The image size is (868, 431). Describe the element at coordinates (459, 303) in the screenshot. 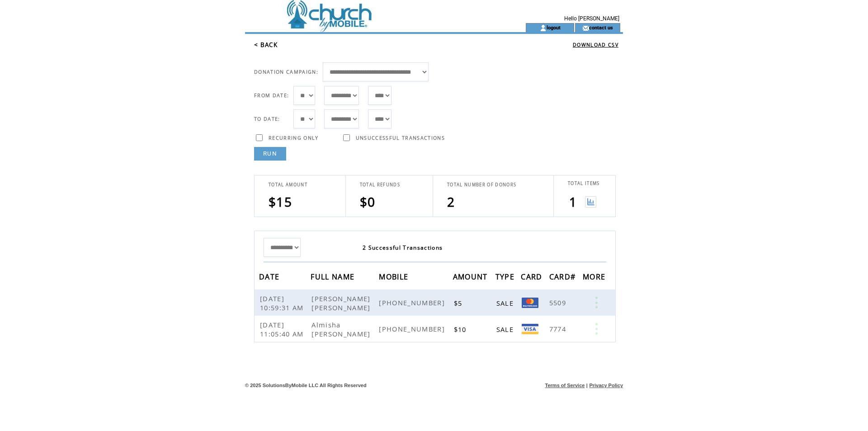

I see `span: $5` at that location.